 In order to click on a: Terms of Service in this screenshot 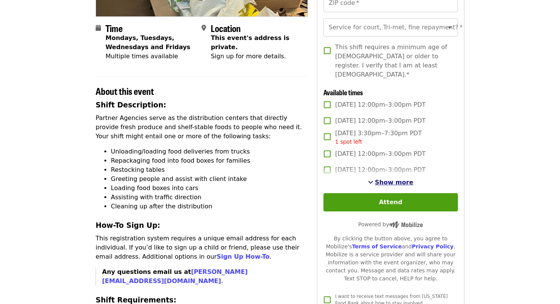, I will do `click(377, 246)`.